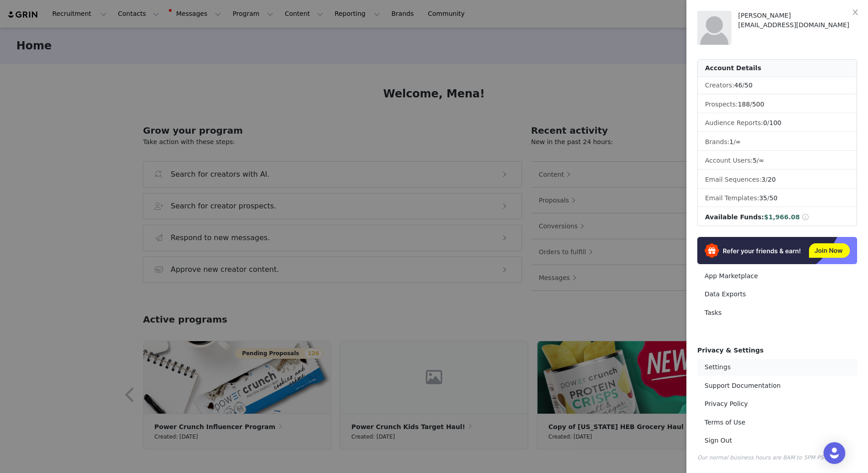 The width and height of the screenshot is (868, 473). Describe the element at coordinates (777, 367) in the screenshot. I see `a: Settings` at that location.